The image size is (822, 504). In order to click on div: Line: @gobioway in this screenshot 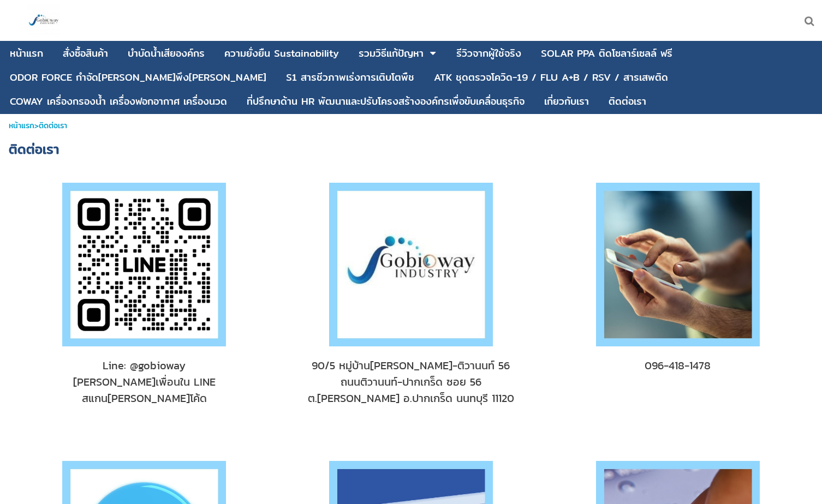, I will do `click(144, 366)`.